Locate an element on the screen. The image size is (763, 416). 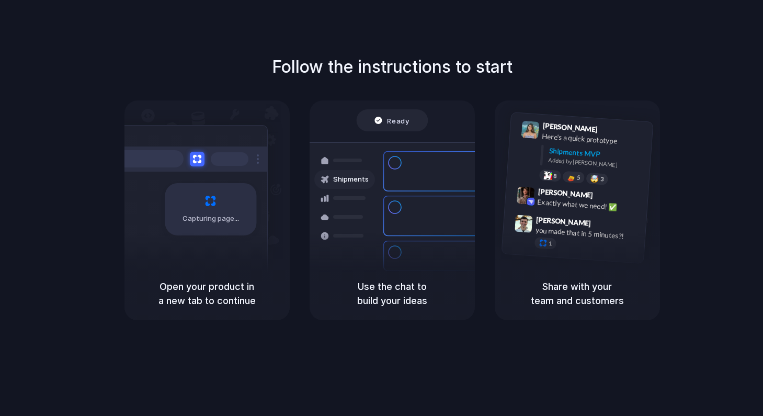
div: Exactly what we need! ✅ is located at coordinates (589, 205).